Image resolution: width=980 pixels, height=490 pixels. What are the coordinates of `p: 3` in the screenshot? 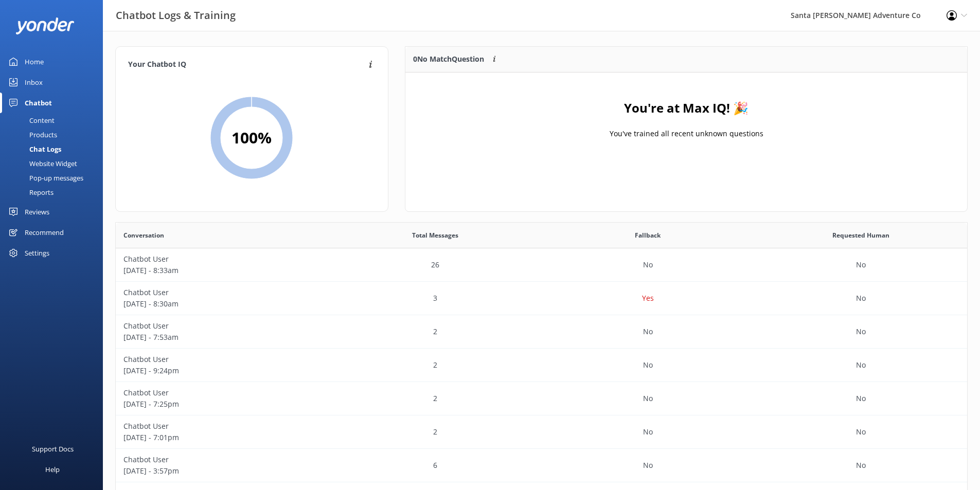 It's located at (435, 298).